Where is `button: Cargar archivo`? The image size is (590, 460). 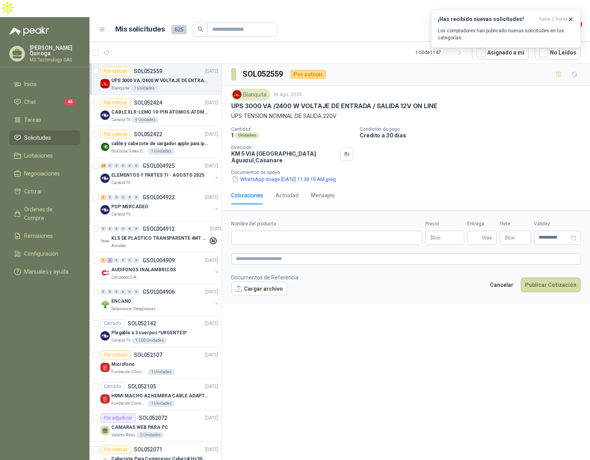 button: Cargar archivo is located at coordinates (259, 289).